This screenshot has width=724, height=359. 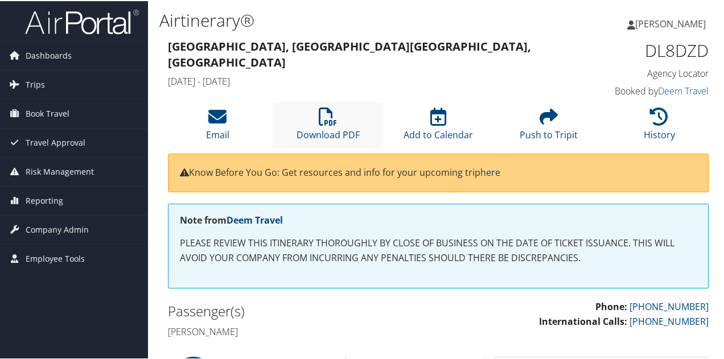 What do you see at coordinates (647, 50) in the screenshot?
I see `h1: DL8DZD` at bounding box center [647, 50].